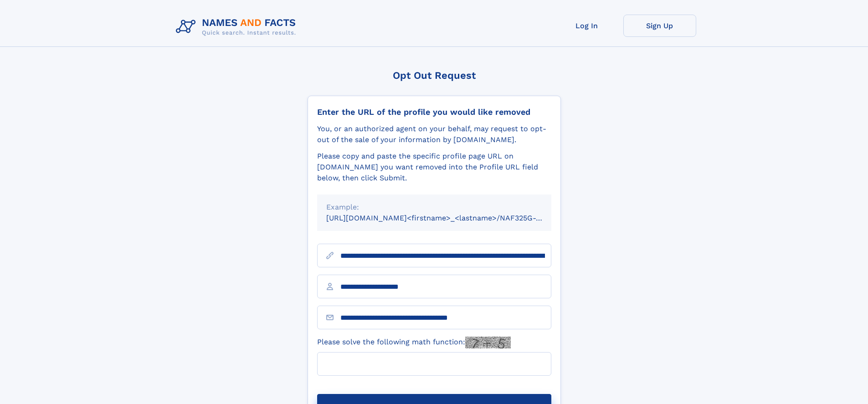 The width and height of the screenshot is (868, 404). What do you see at coordinates (434, 75) in the screenshot?
I see `div: Opt Out Request` at bounding box center [434, 75].